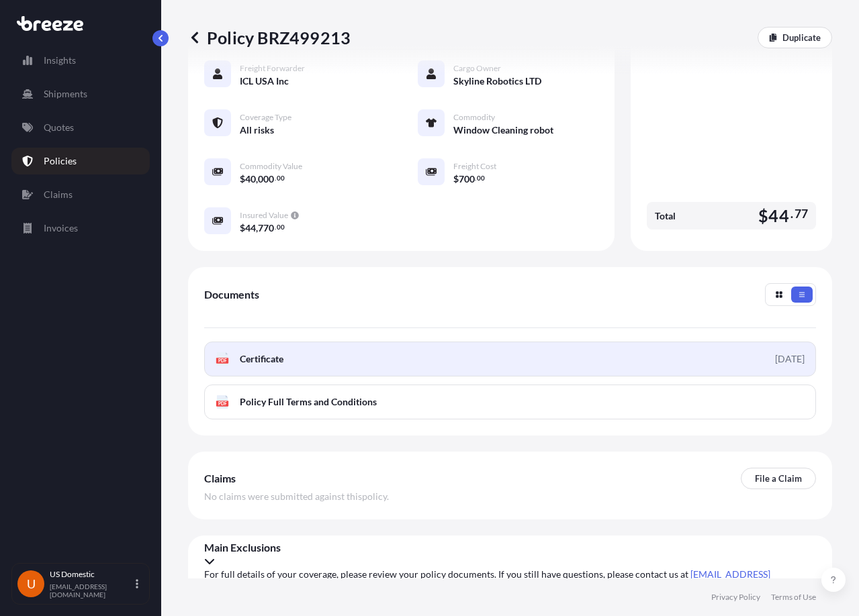  What do you see at coordinates (59, 128) in the screenshot?
I see `p: Quotes` at bounding box center [59, 128].